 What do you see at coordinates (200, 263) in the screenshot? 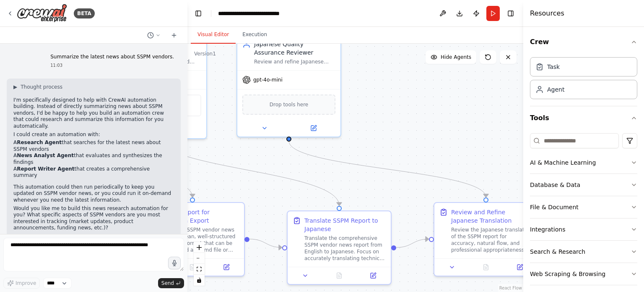
I see `div: React Flow controls` at bounding box center [200, 263].